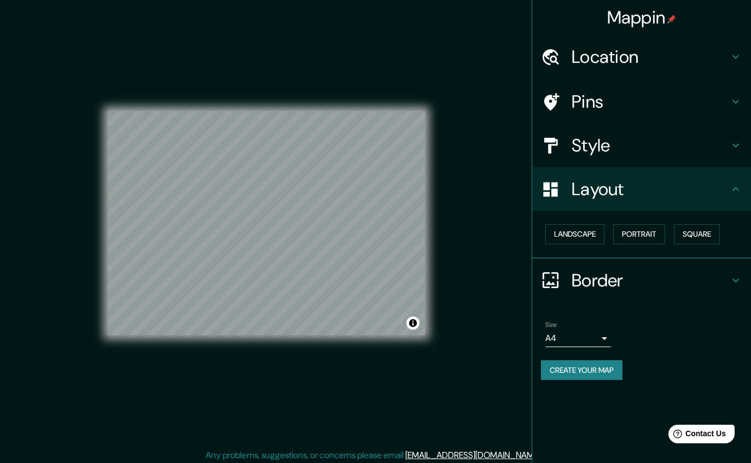  What do you see at coordinates (650, 102) in the screenshot?
I see `h4: Pins` at bounding box center [650, 102].